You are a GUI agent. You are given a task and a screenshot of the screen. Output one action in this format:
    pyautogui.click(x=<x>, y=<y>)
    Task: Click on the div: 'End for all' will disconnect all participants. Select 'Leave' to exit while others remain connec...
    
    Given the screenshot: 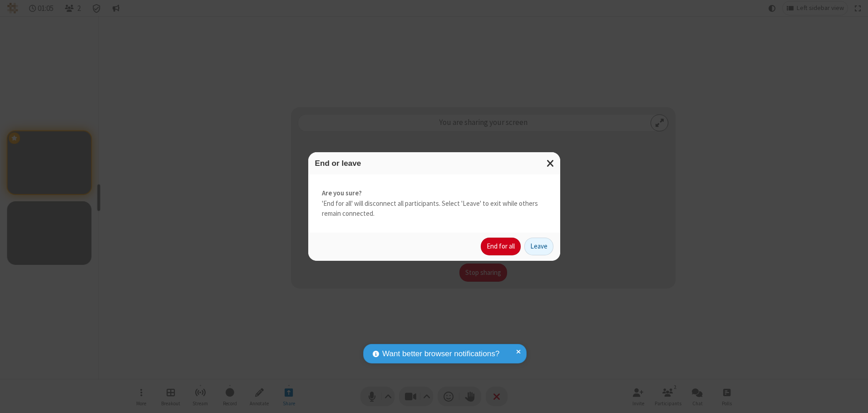 What is the action you would take?
    pyautogui.click(x=434, y=204)
    